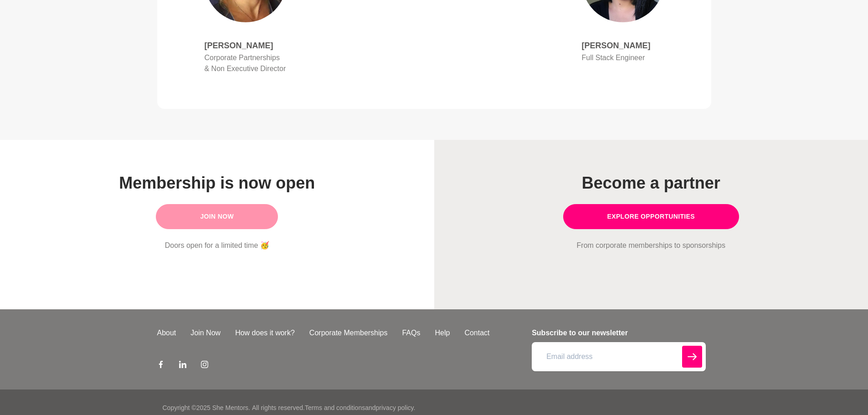 The width and height of the screenshot is (868, 415). What do you see at coordinates (206, 408) in the screenshot?
I see `p: Copyright © 2025 She Mentors .` at bounding box center [206, 408].